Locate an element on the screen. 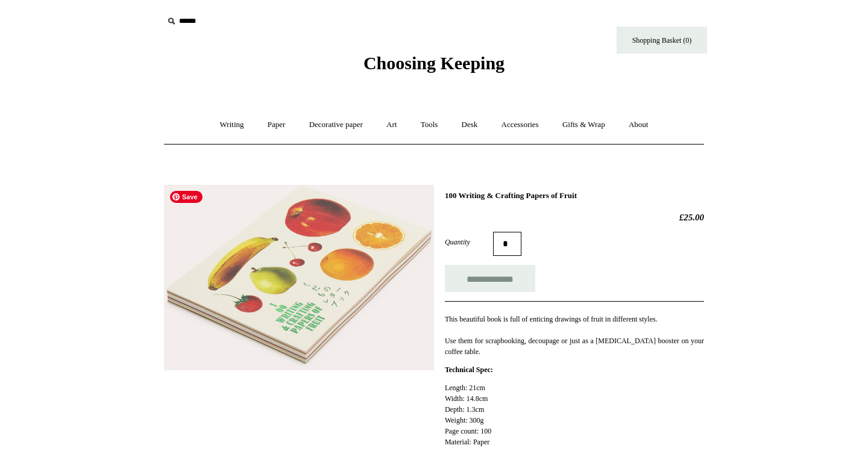 Image resolution: width=868 pixels, height=454 pixels. a: Art is located at coordinates (391, 124).